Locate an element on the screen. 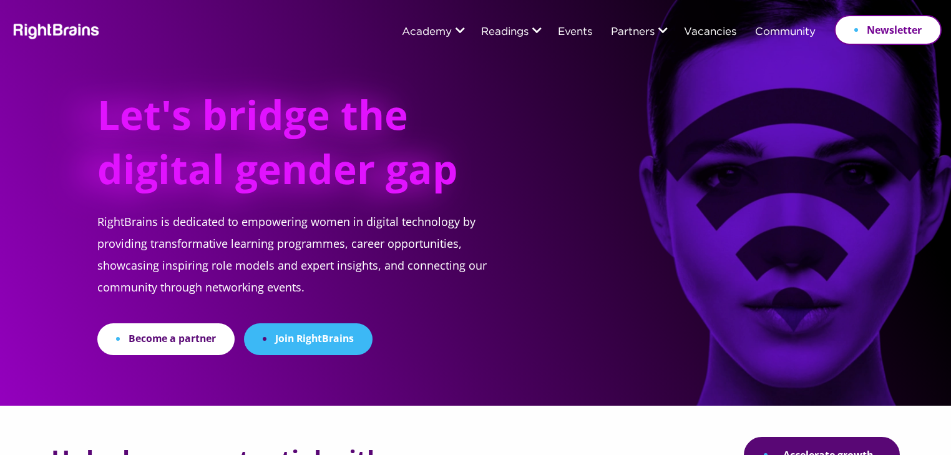 This screenshot has width=951, height=455. a: Become a partner is located at coordinates (166, 339).